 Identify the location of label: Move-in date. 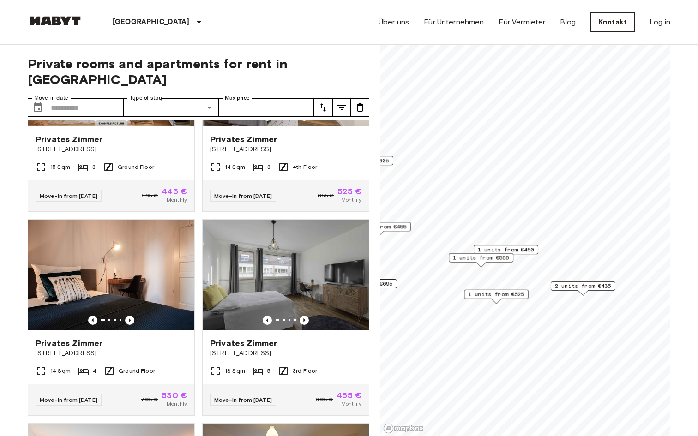
(51, 98).